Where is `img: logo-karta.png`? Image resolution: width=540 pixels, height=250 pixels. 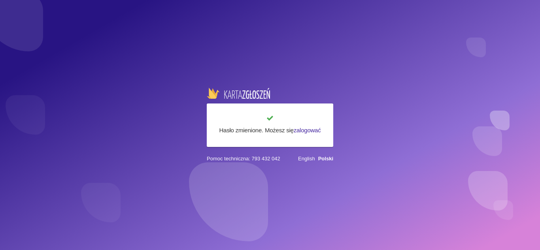 img: logo-karta.png is located at coordinates (238, 93).